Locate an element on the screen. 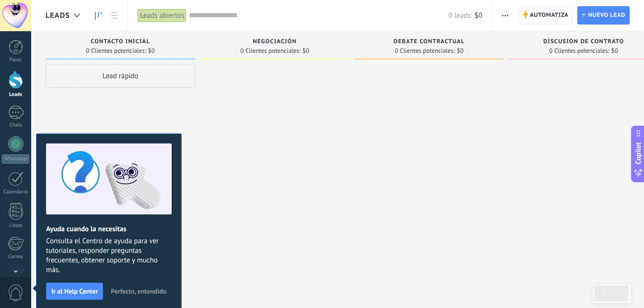 The width and height of the screenshot is (644, 308). div: Negociación is located at coordinates (275, 42).